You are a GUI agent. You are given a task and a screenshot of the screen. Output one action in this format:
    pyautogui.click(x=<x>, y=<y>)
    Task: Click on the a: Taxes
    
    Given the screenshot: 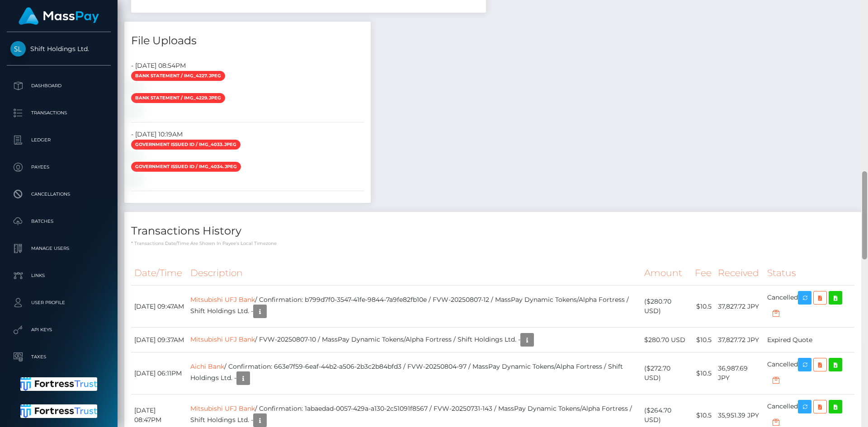 What is the action you would take?
    pyautogui.click(x=59, y=357)
    